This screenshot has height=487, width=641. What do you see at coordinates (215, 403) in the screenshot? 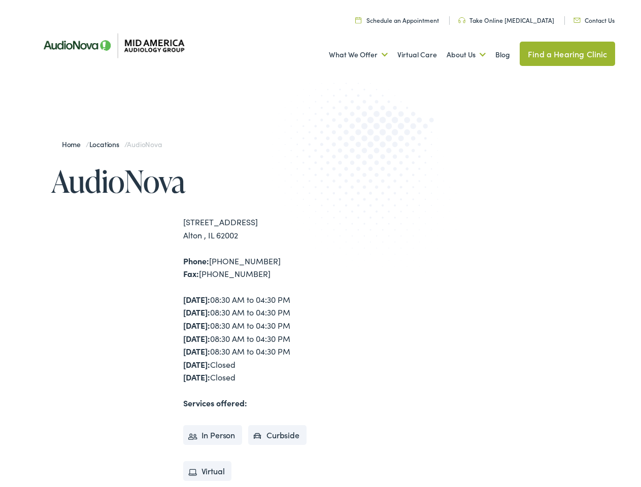
I see `strong: Services offered:` at bounding box center [215, 403].